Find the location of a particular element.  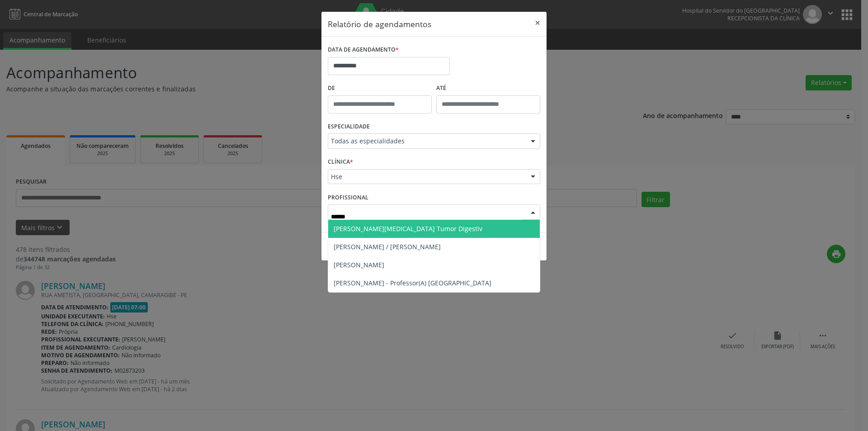

h5: Relatório de agendamentos is located at coordinates (379, 24).